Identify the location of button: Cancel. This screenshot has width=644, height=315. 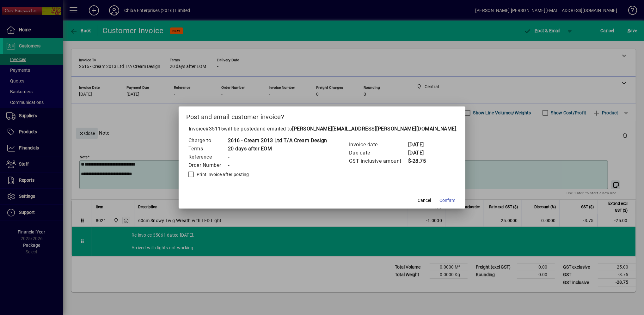
(424, 200).